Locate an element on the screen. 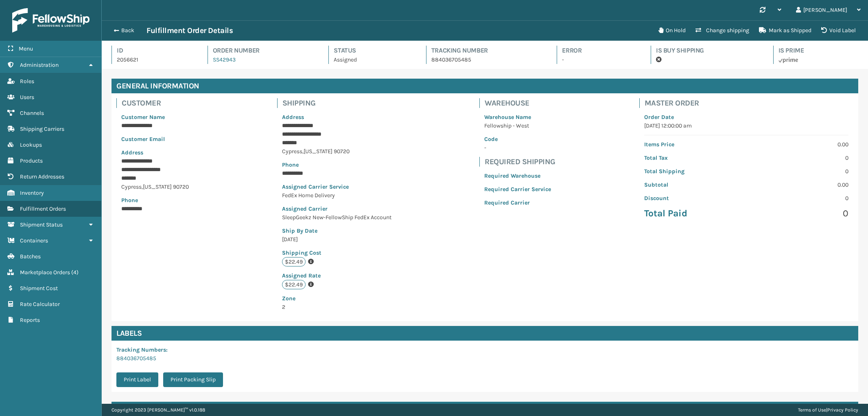 Image resolution: width=868 pixels, height=416 pixels. span: Marketplace Orders is located at coordinates (45, 272).